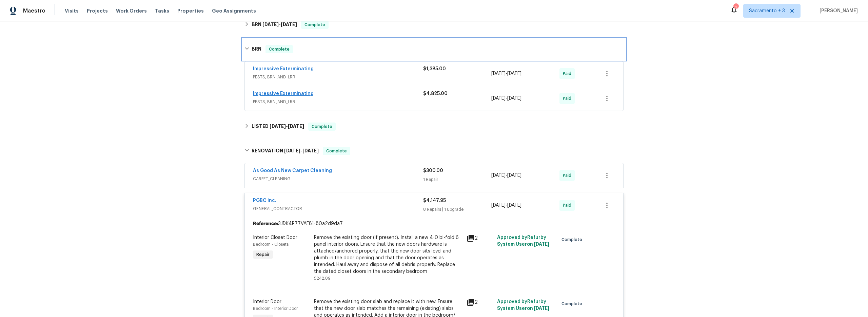 This screenshot has height=317, width=868. Describe the element at coordinates (285, 151) in the screenshot. I see `h6: RENOVATION` at that location.